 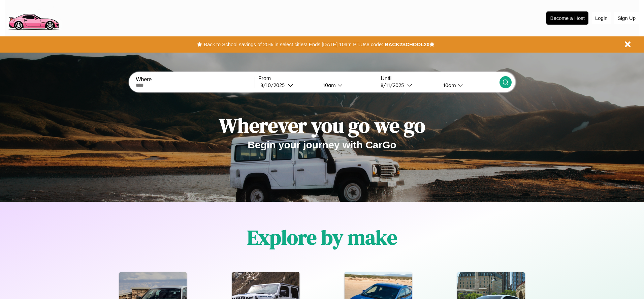 What do you see at coordinates (318, 78) in the screenshot?
I see `label: From` at bounding box center [318, 78].